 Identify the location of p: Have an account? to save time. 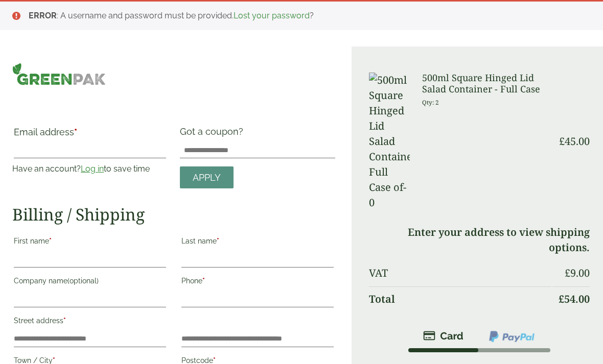
(90, 169).